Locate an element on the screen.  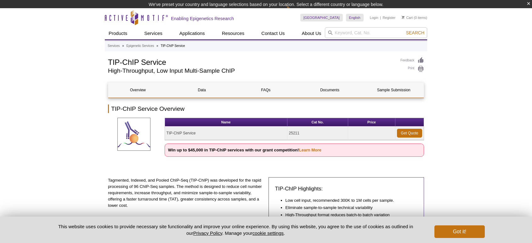
img: Your Cart is located at coordinates (403, 17).